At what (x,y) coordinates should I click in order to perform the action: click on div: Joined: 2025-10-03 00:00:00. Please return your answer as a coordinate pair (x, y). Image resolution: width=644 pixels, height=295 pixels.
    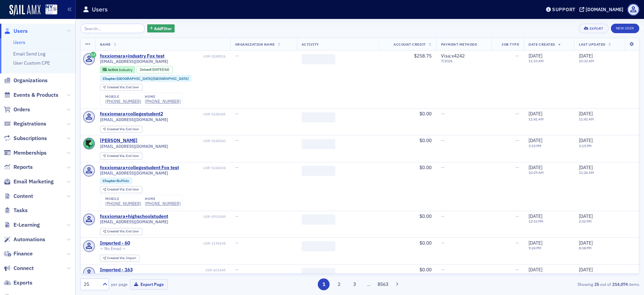
    Looking at the image, I should click on (155, 70).